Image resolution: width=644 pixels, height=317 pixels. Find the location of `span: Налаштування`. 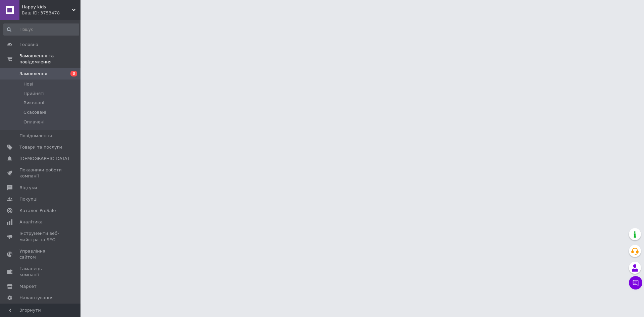

span: Налаштування is located at coordinates (37, 298).